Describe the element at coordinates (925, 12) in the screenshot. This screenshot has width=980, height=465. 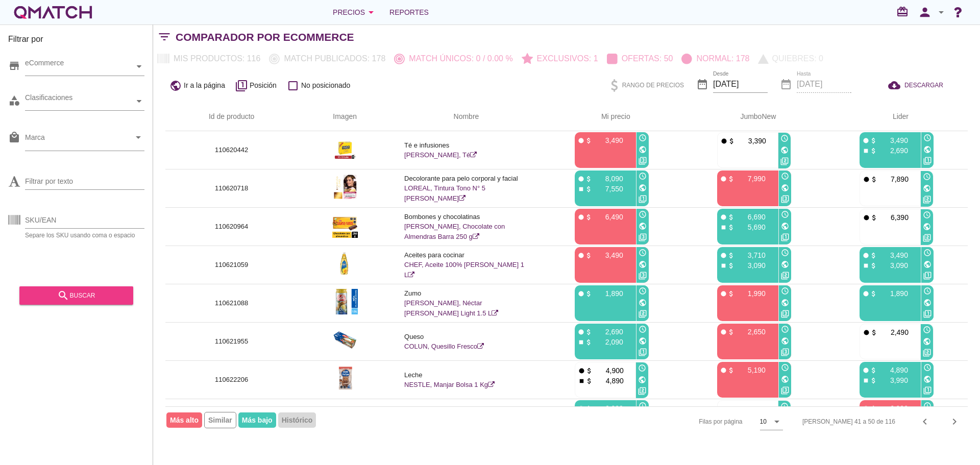
I see `i: person` at that location.